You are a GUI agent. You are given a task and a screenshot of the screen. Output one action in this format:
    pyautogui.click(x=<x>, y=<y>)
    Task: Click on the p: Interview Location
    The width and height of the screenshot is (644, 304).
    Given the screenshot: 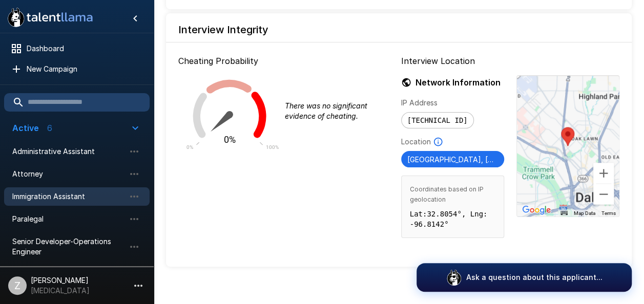 What is the action you would take?
    pyautogui.click(x=510, y=61)
    